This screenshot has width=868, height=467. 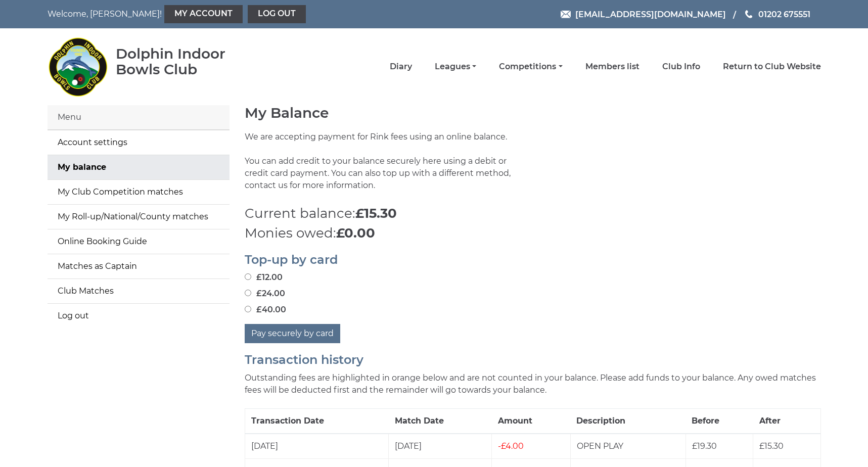 I want to click on button: Pay securely by card, so click(x=292, y=334).